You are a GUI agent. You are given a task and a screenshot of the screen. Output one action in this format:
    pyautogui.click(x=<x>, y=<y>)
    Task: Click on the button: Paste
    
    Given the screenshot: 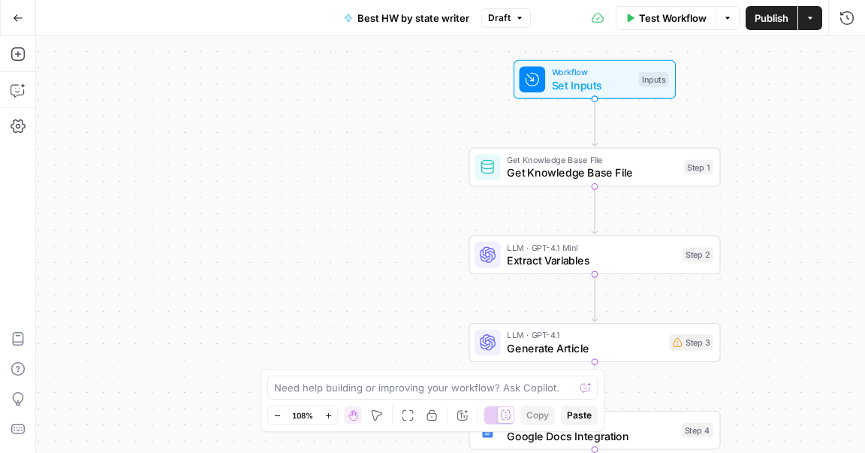 What is the action you would take?
    pyautogui.click(x=579, y=415)
    